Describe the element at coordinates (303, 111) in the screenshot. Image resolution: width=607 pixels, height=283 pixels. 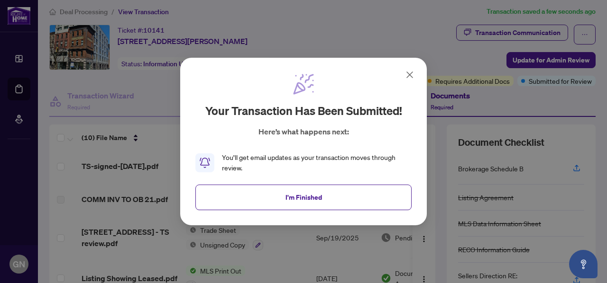
I see `h2: Your transaction has been submitted!` at that location.